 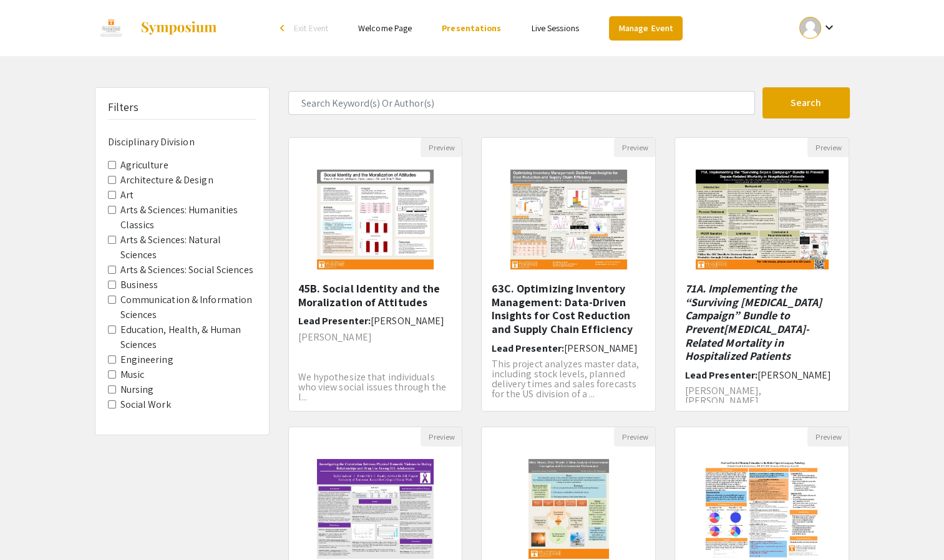 I want to click on div: Open Presentation <p><strong style="color: rgb(38, 38, 38);">45B. Social Identity and the Moraliz..., so click(x=376, y=275).